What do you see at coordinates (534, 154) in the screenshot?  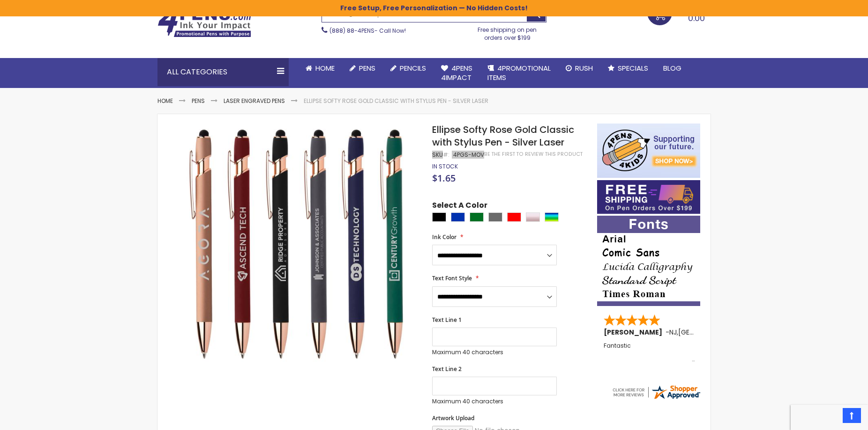 I see `a: Be the first to review this product` at bounding box center [534, 154].